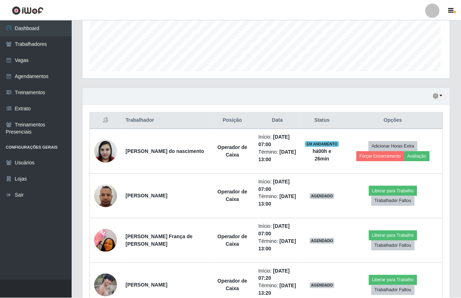 Image resolution: width=461 pixels, height=298 pixels. I want to click on img: 1617198337870.jpeg, so click(106, 285).